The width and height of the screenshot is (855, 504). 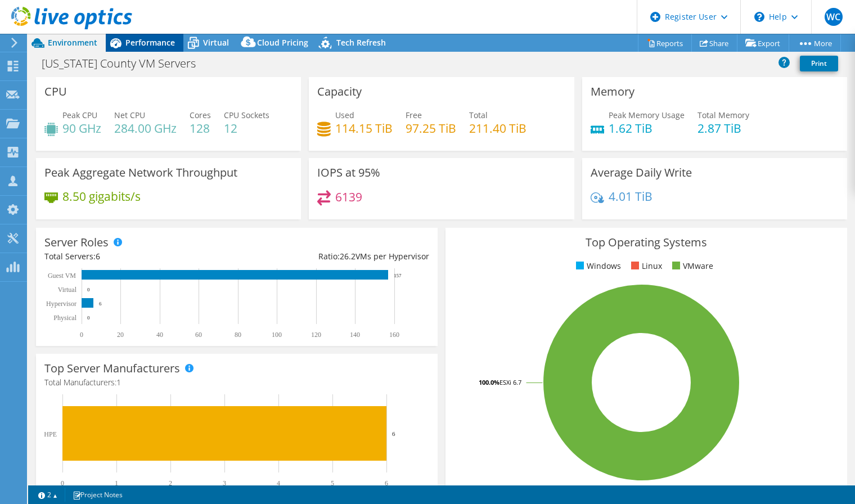 I want to click on span: Net CPU, so click(x=129, y=115).